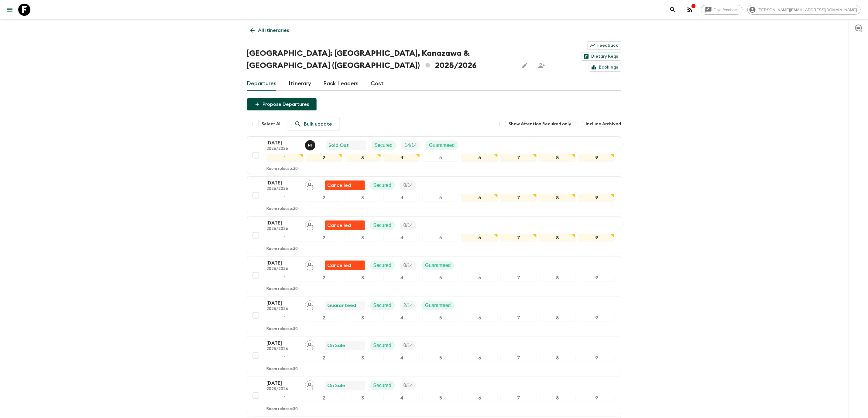 The image size is (868, 418). Describe the element at coordinates (318, 124) in the screenshot. I see `p: Bulk update` at that location.